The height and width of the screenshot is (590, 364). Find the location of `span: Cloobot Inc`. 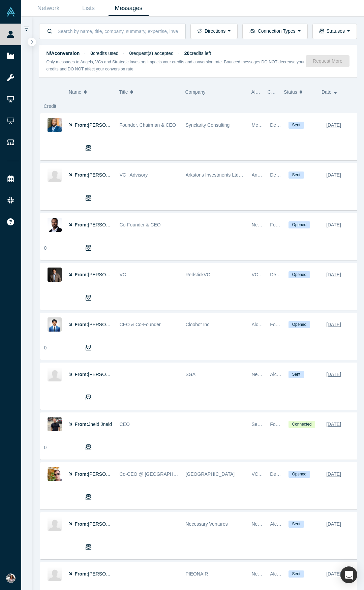

span: Cloobot Inc is located at coordinates (198, 325).